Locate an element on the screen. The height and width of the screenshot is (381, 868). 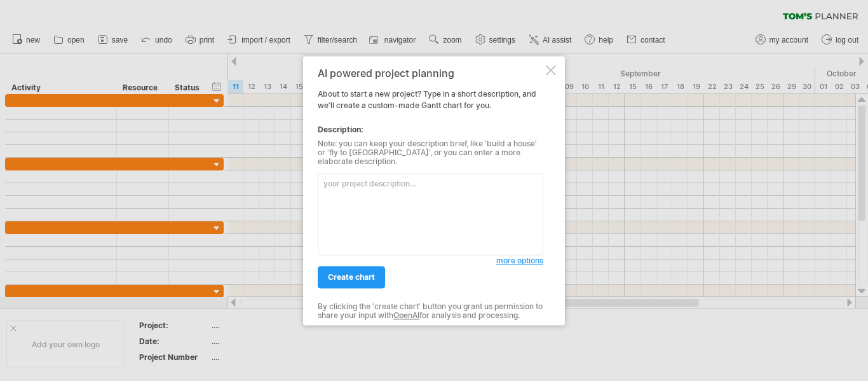
div: By clicking the 'create chart' button you grant us permission to share your input with for analys... is located at coordinates (430, 311).